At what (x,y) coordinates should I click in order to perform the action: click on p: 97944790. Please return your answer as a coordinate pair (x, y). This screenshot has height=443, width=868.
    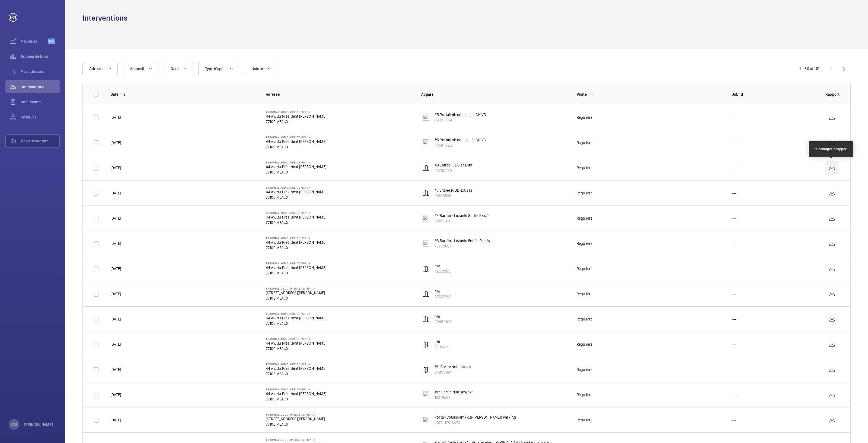
    Looking at the image, I should click on (443, 347).